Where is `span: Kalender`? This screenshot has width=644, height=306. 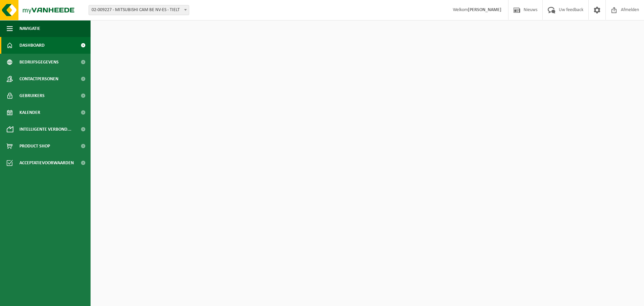
span: Kalender is located at coordinates (30, 112).